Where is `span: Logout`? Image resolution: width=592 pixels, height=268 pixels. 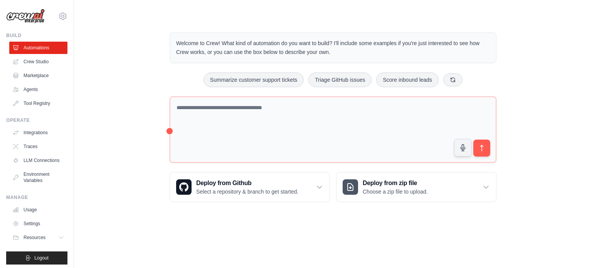
span: Logout is located at coordinates (41, 258).